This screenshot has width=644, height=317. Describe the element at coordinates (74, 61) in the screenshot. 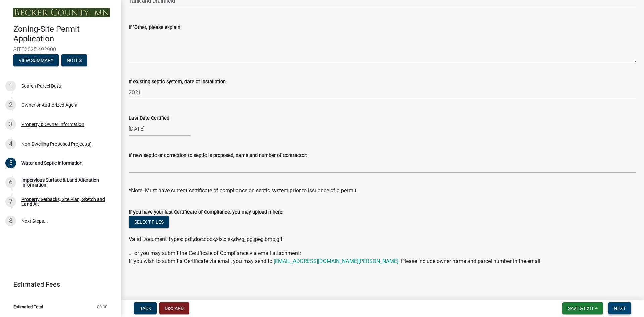

I see `wm-modal-confirm: Notes` at that location.